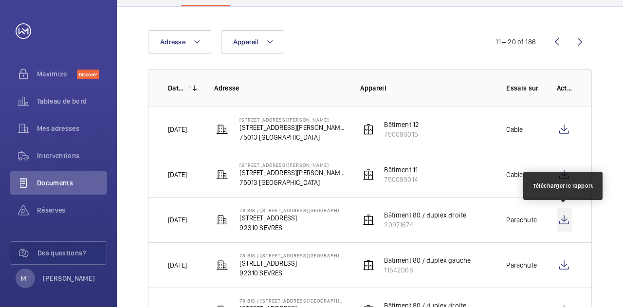 The image size is (623, 307). What do you see at coordinates (25, 278) in the screenshot?
I see `p: MT` at bounding box center [25, 278].